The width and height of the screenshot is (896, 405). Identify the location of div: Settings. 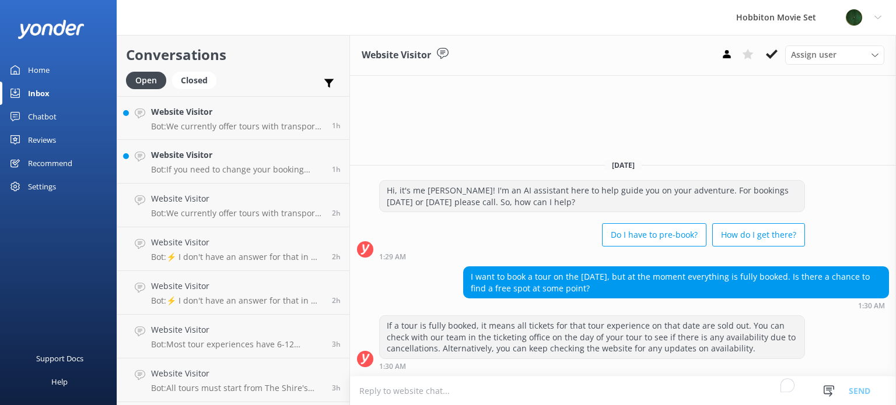
(42, 187).